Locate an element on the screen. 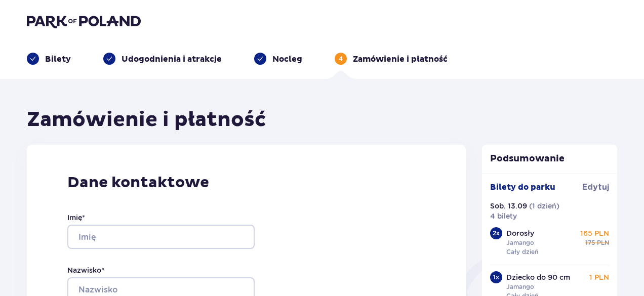 This screenshot has height=296, width=644. p: Podsumowanie is located at coordinates (550, 159).